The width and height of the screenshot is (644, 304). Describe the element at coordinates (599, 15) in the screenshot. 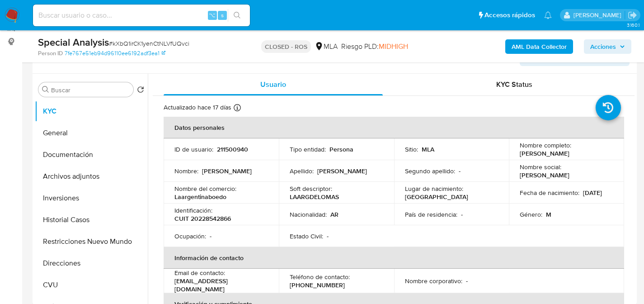

I see `p: facundo.marin@mercadolibre.com` at that location.